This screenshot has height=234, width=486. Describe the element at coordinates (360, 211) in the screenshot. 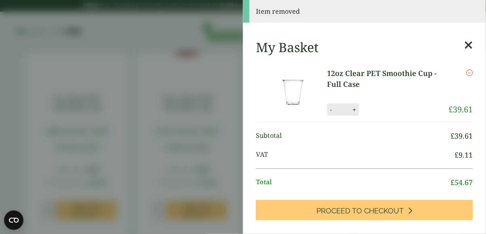

I see `span: Proceed to Checkout` at that location.